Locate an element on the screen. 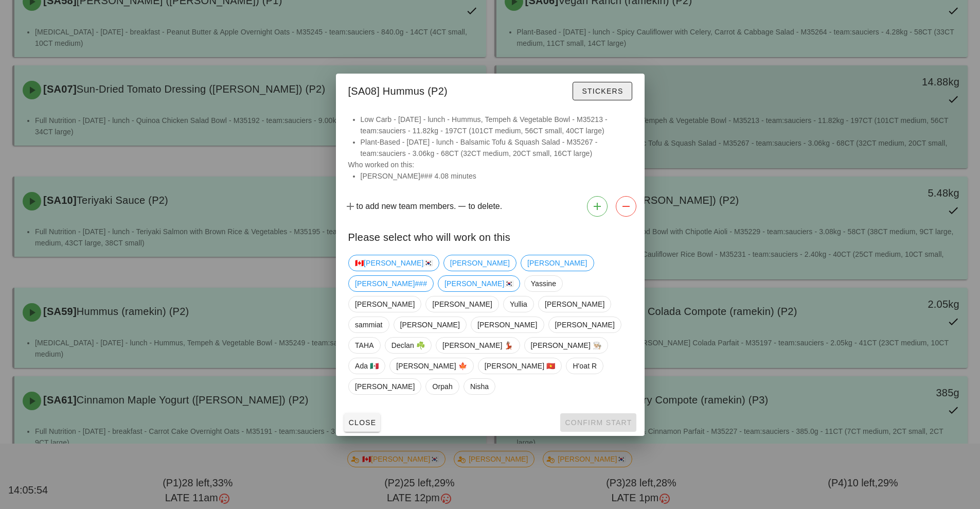 This screenshot has height=509, width=980. button: Close is located at coordinates (362, 423).